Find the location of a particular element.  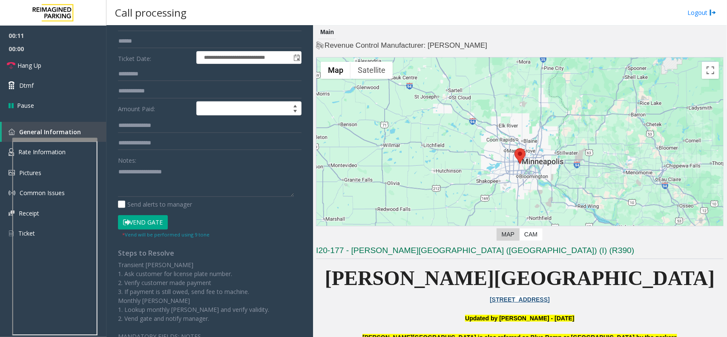

span: Toggle popup is located at coordinates (296, 58).